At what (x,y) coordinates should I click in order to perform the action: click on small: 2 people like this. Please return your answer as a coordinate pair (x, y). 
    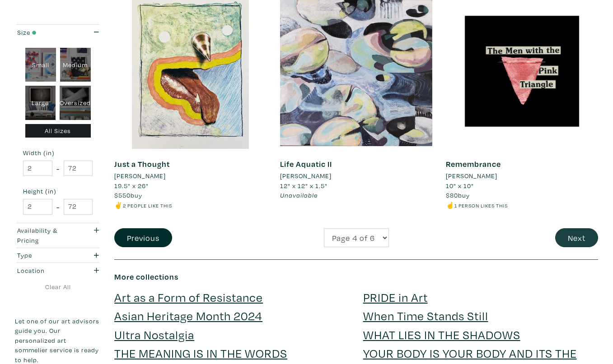
    Looking at the image, I should click on (147, 206).